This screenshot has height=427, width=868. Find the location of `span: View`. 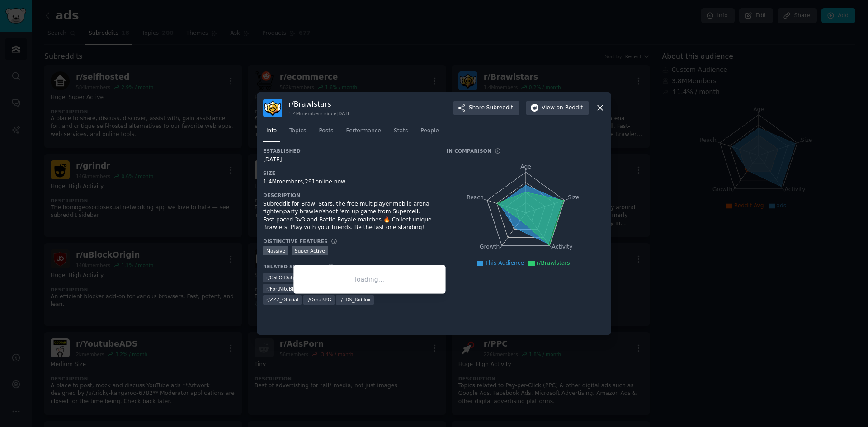

span: View is located at coordinates (562, 108).